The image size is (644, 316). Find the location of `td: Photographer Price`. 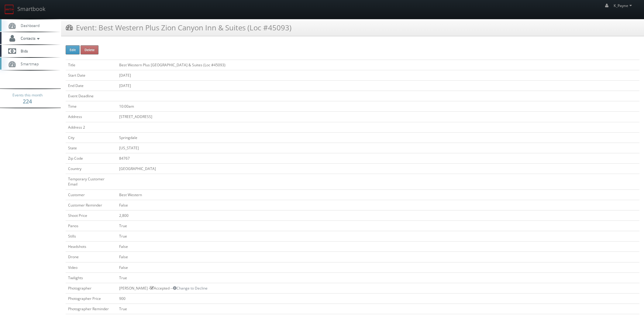

td: Photographer Price is located at coordinates (91, 298).